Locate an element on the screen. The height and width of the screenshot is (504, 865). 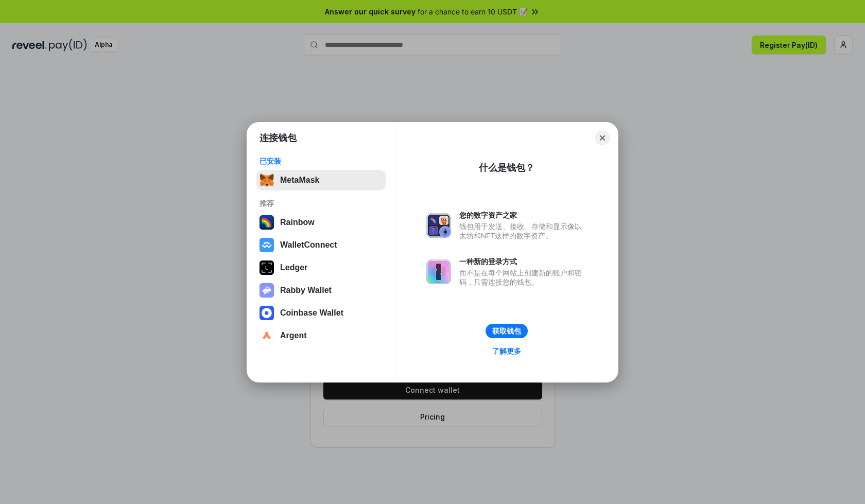
div: Rabby Wallet is located at coordinates (306, 290).